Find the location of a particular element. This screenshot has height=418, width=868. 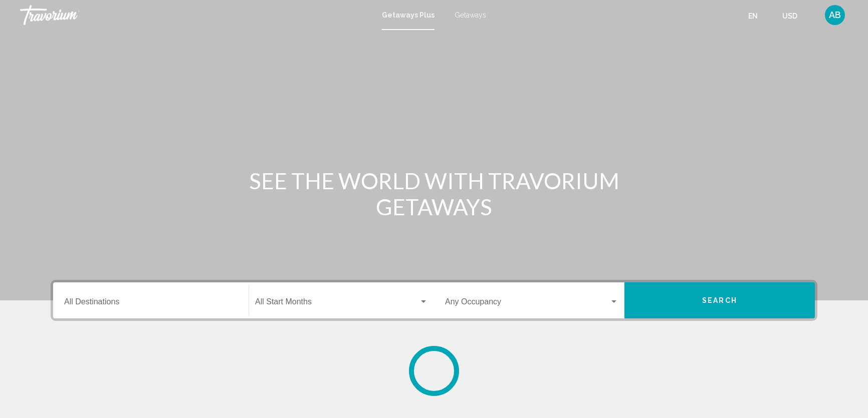

span: Getaways Plus is located at coordinates (408, 15).